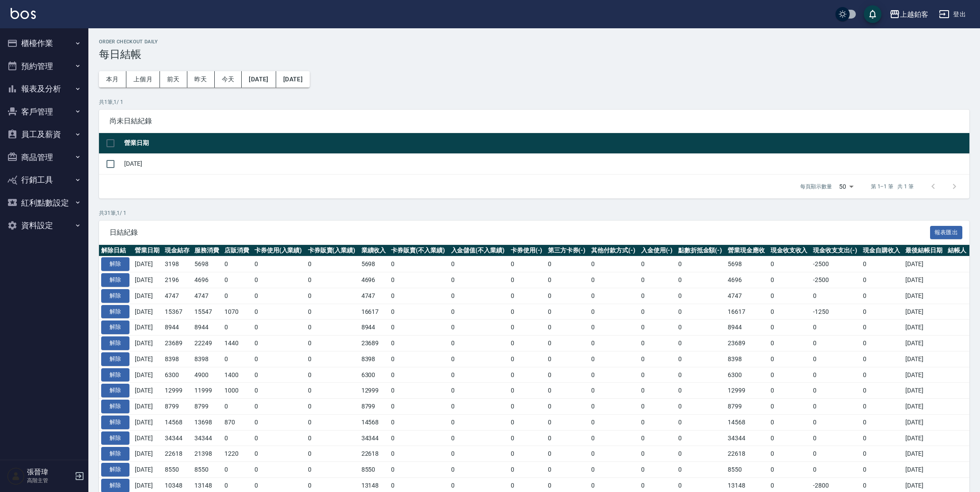 The image size is (980, 492). I want to click on div: 50, so click(847, 186).